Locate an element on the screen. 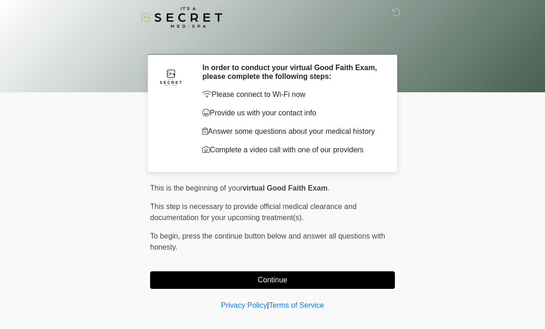 This screenshot has height=329, width=545. span: This is the beginning of your is located at coordinates (196, 188).